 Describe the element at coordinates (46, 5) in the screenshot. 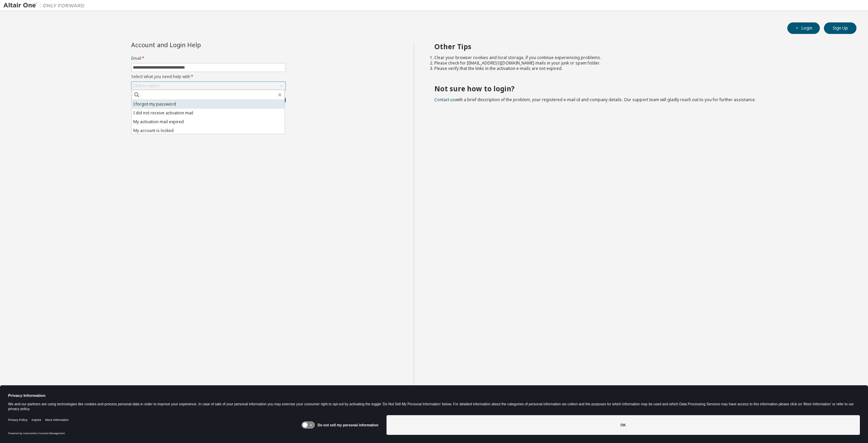

I see `img: Altair One` at that location.